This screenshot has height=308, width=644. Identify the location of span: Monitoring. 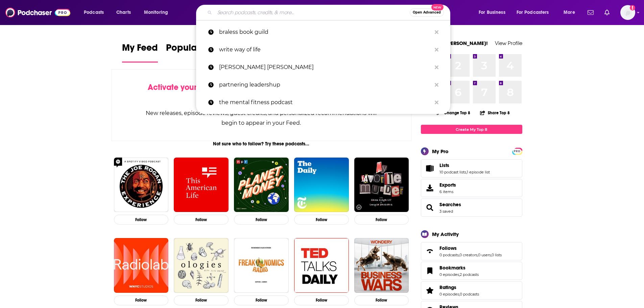
(156, 12).